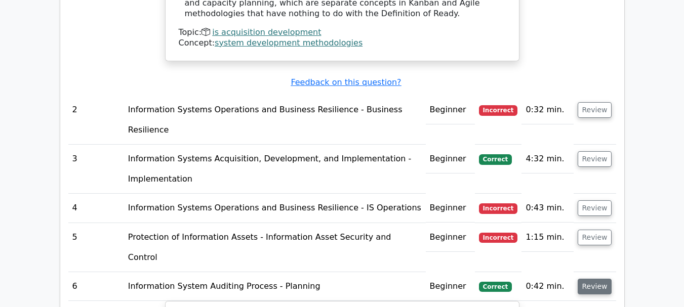 Image resolution: width=684 pixels, height=307 pixels. What do you see at coordinates (96, 169) in the screenshot?
I see `td: 3` at bounding box center [96, 169].